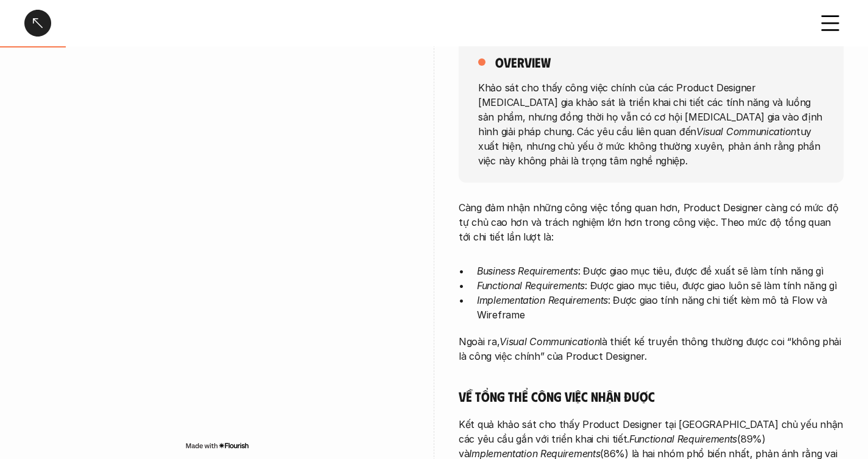 Image resolution: width=868 pixels, height=459 pixels. What do you see at coordinates (661, 271) in the screenshot?
I see `p: : Được giao mục tiêu, được đề xuất sẽ làm tính năng gì` at bounding box center [661, 271].